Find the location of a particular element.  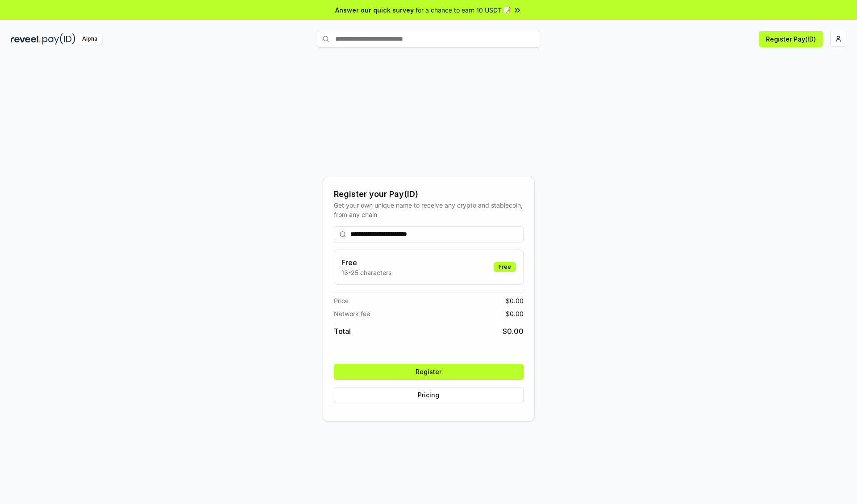

h3: Free is located at coordinates (367, 262).